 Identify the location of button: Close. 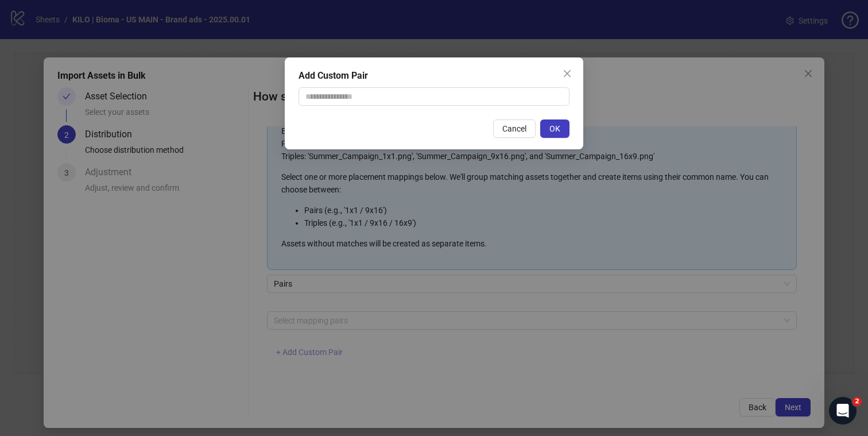
(567, 73).